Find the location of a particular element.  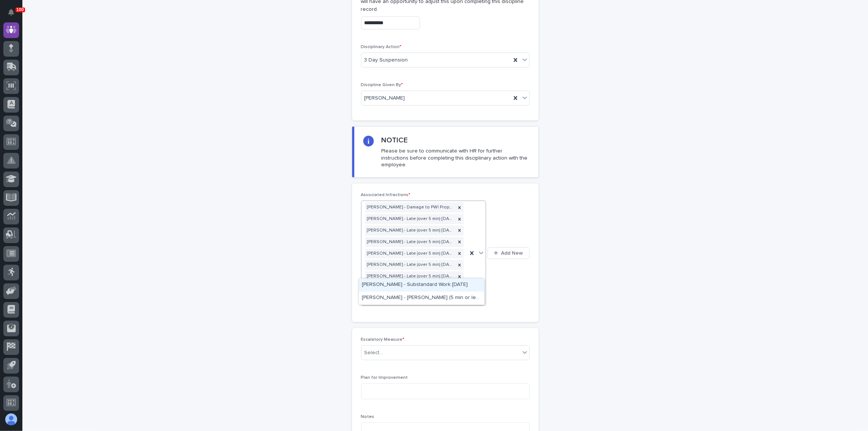

div: John Myers - Tardy (5 min or less) 4/09/25 is located at coordinates (422, 298).